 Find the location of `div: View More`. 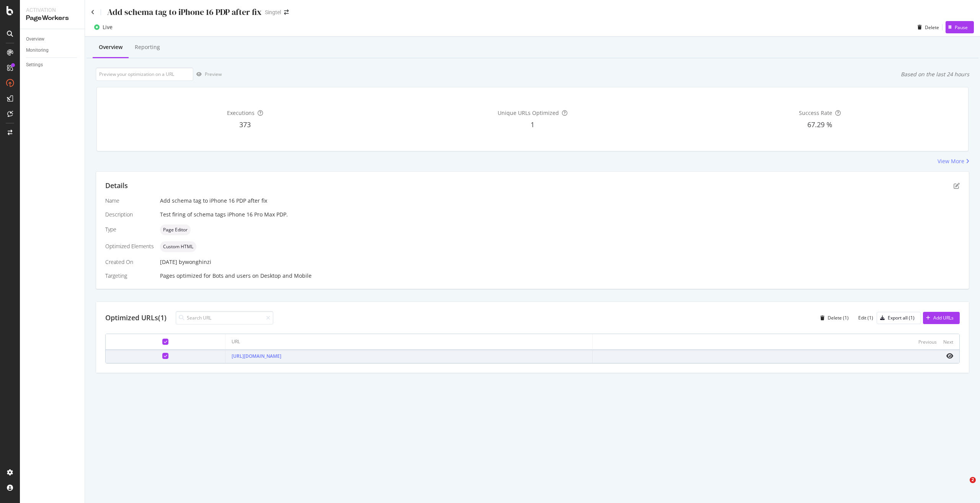

div: View More is located at coordinates (951, 161).